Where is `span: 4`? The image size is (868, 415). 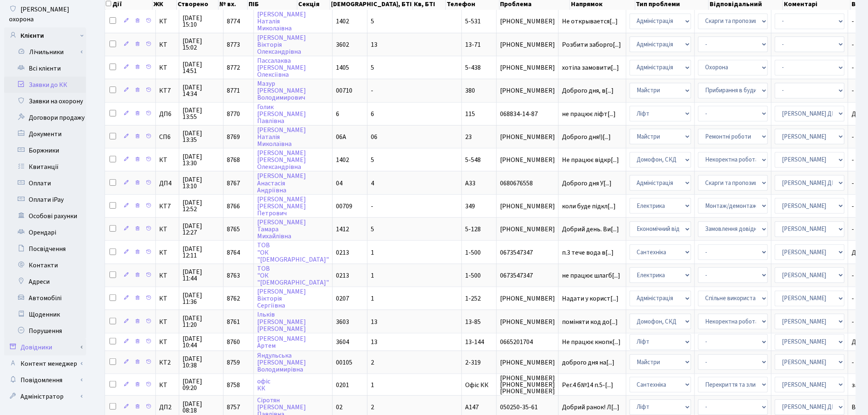
span: 4 is located at coordinates (373, 183).